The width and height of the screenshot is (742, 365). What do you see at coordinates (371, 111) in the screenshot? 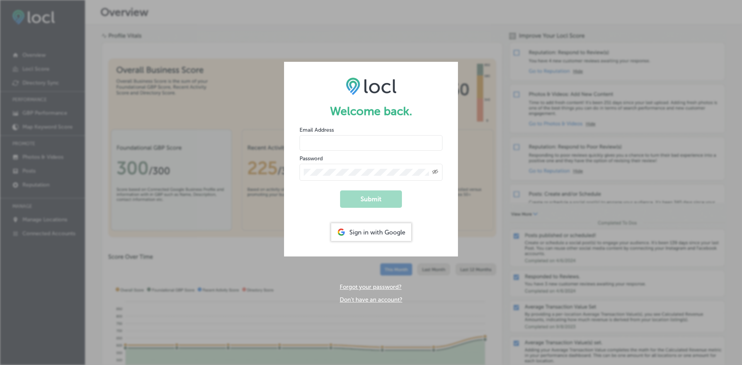
I see `h1: Welcome back.` at bounding box center [371, 111].